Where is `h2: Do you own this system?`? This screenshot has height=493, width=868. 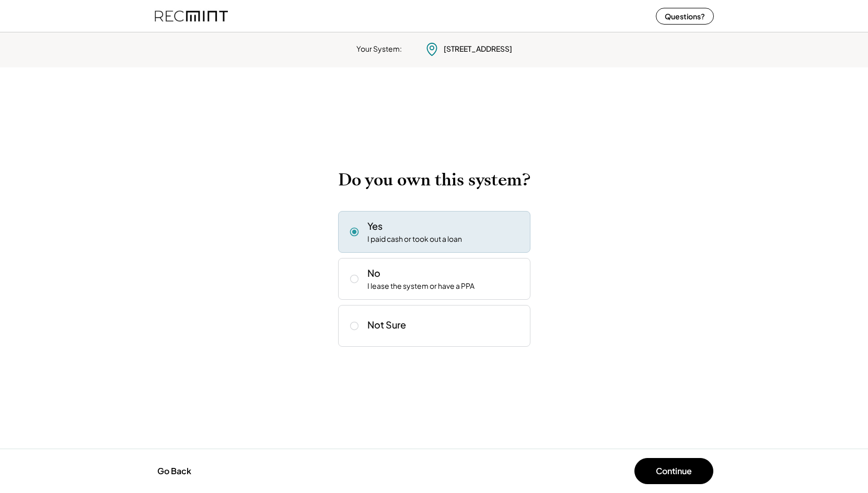
h2: Do you own this system? is located at coordinates (434, 180).